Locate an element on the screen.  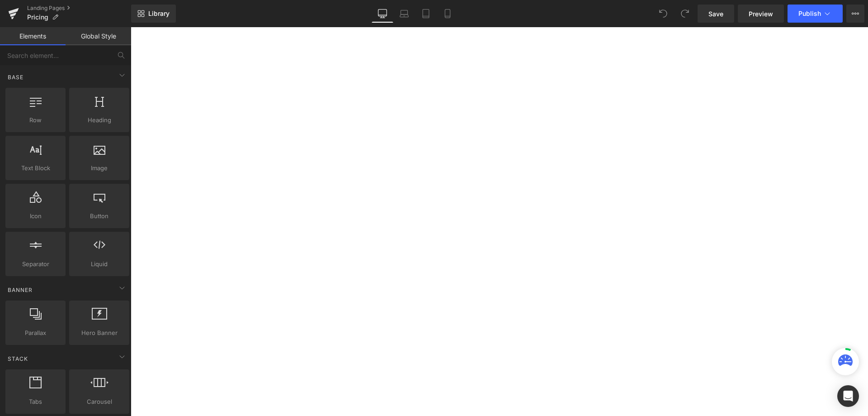
span: Heading is located at coordinates (99, 120).